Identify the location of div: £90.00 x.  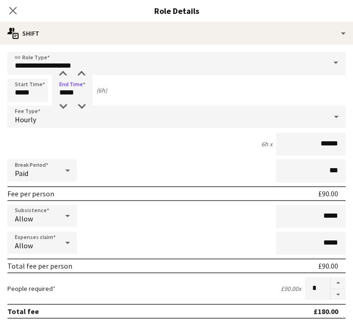
(291, 288).